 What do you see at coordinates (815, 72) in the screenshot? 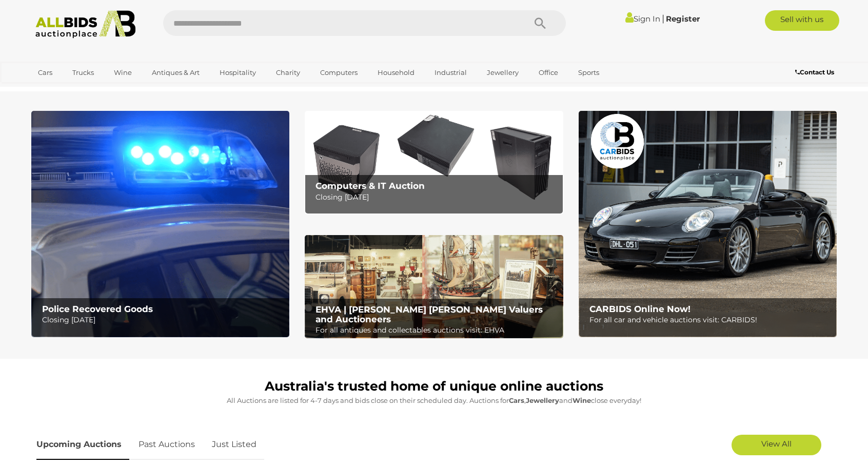
I see `a: Contact Us` at bounding box center [815, 72].